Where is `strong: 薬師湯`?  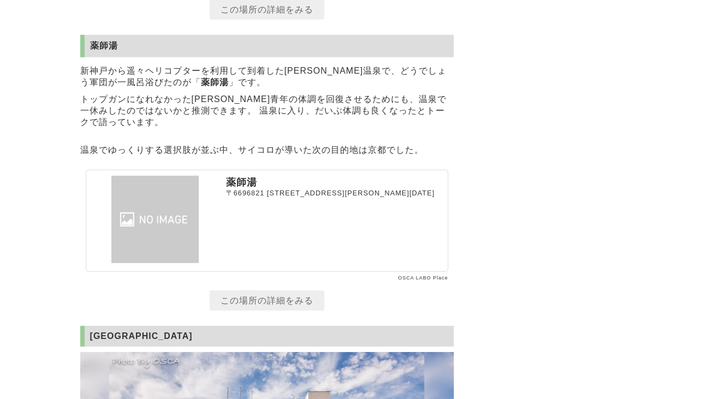 strong: 薬師湯 is located at coordinates (215, 82).